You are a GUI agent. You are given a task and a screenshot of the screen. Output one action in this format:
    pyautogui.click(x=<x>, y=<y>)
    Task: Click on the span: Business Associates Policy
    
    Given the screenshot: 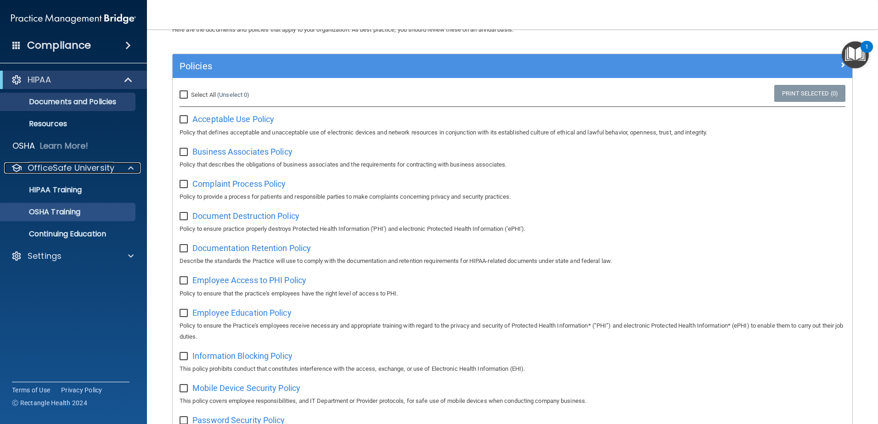 What is the action you would take?
    pyautogui.click(x=242, y=152)
    